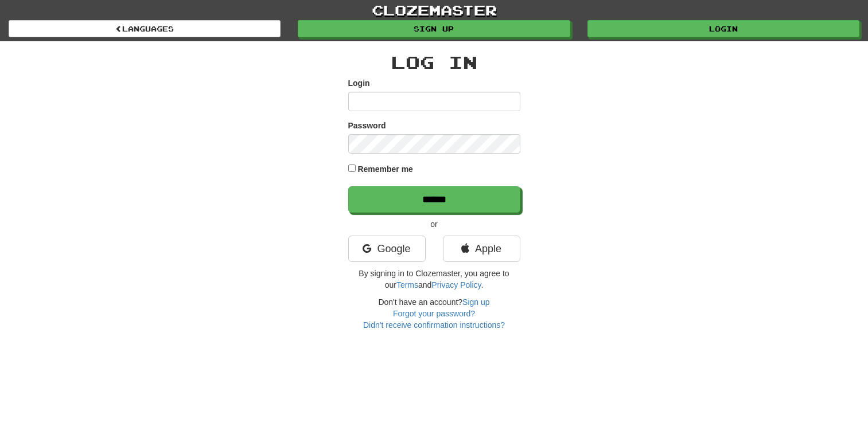 Image resolution: width=868 pixels, height=423 pixels. What do you see at coordinates (367, 126) in the screenshot?
I see `label: Password` at bounding box center [367, 126].